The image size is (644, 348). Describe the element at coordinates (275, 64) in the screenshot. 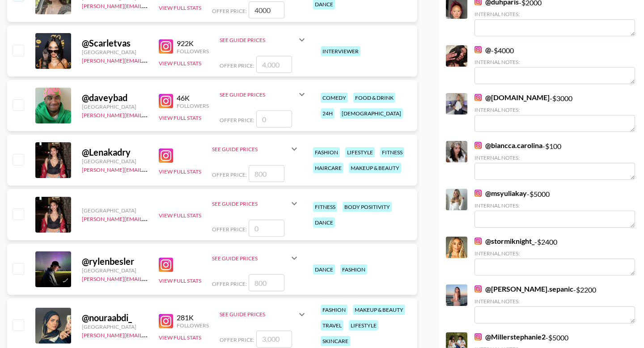

I see `input: 4,000` at that location.